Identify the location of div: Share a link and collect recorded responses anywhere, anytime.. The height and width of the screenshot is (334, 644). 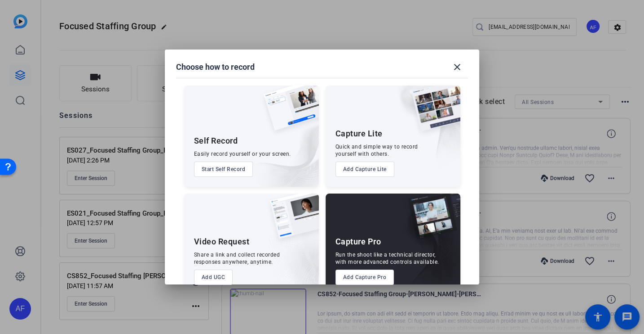
(237, 258).